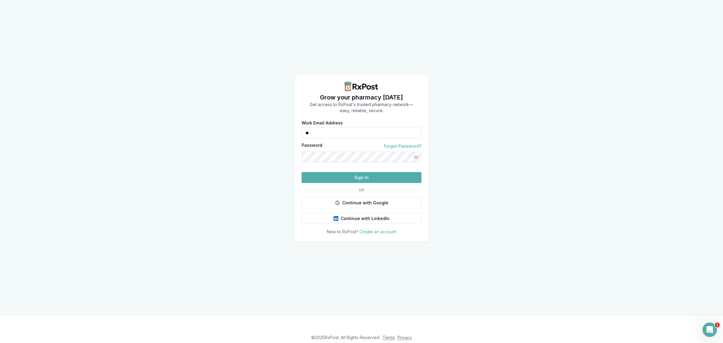 This screenshot has height=343, width=723. Describe the element at coordinates (389, 337) in the screenshot. I see `a: Terms` at that location.